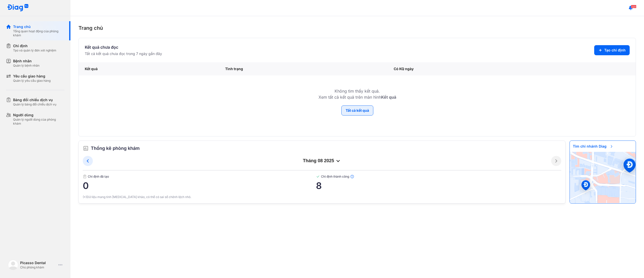 This screenshot has height=278, width=644. Describe the element at coordinates (199, 185) in the screenshot. I see `span: 0` at that location.